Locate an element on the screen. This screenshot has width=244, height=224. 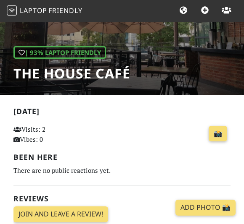
a: LaptopFriendly LaptopFriendly is located at coordinates (45, 11).